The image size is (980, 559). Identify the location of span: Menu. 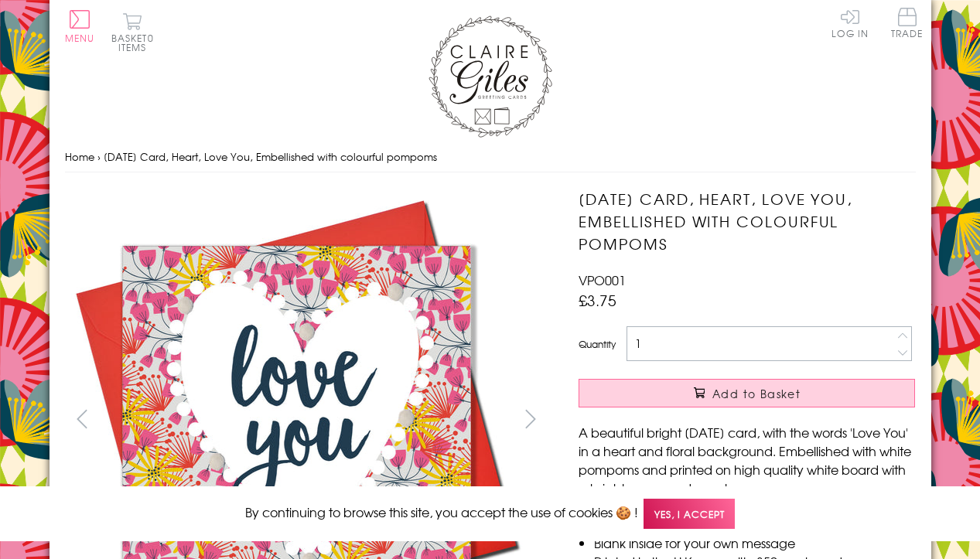
(80, 38).